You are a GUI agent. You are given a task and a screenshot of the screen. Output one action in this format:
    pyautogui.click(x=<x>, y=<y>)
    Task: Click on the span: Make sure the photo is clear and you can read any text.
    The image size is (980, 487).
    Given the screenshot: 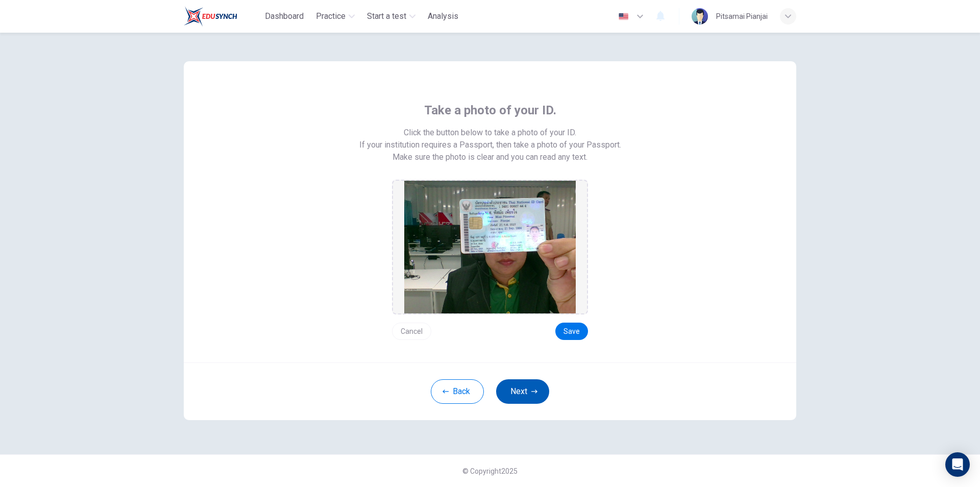 What is the action you would take?
    pyautogui.click(x=490, y=157)
    